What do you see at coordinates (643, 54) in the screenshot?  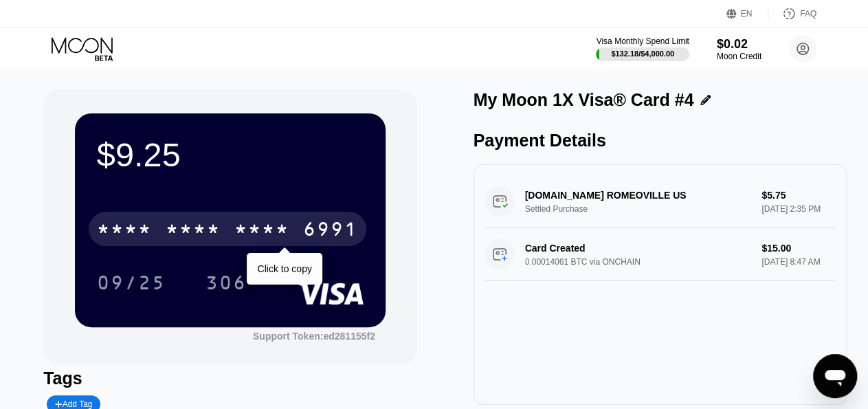 I see `div: $132.18 / $4,000.00` at bounding box center [643, 54].